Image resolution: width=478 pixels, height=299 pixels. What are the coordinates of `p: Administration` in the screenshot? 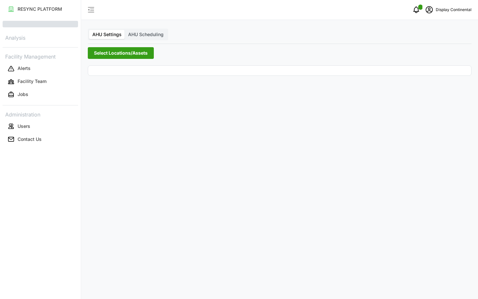 It's located at (40, 114).